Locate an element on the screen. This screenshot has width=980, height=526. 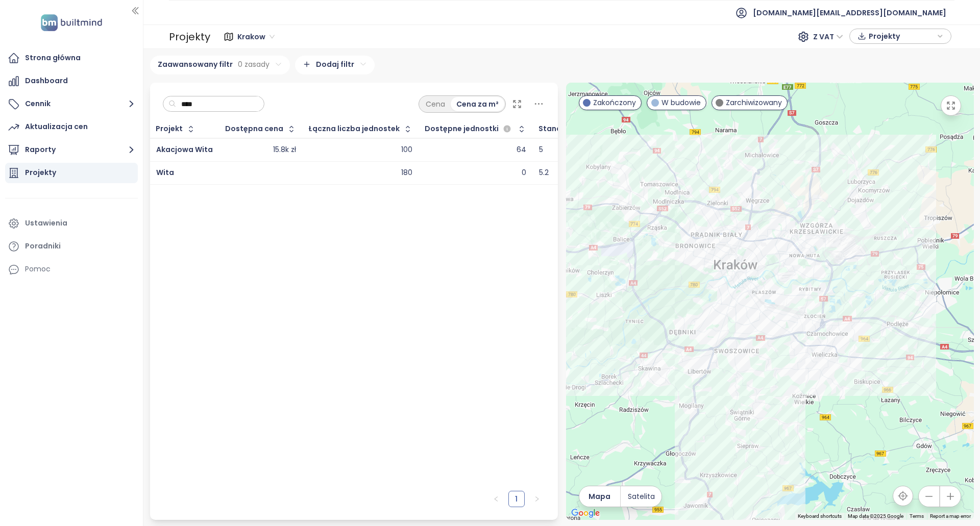
a: Strona główna is located at coordinates (72, 58).